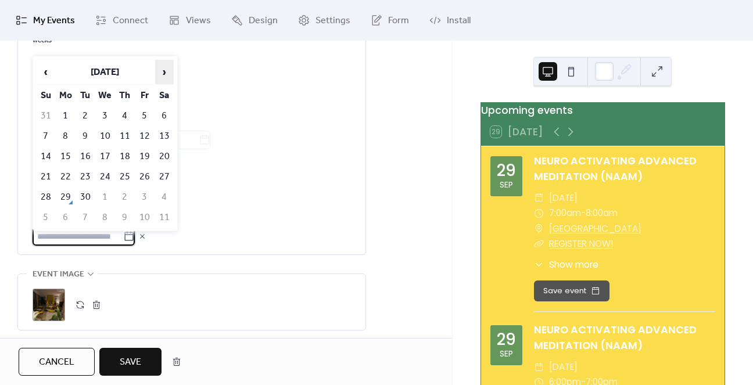 The height and width of the screenshot is (385, 753). I want to click on th: Mo, so click(66, 95).